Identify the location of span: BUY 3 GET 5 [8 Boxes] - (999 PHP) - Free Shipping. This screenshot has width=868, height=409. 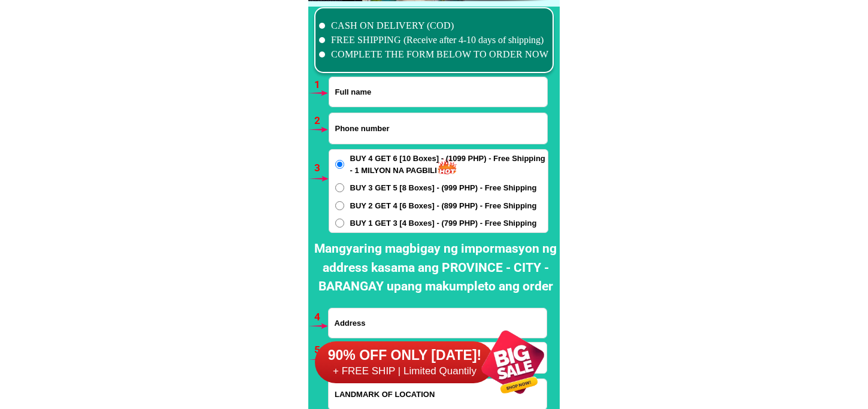
(444, 188).